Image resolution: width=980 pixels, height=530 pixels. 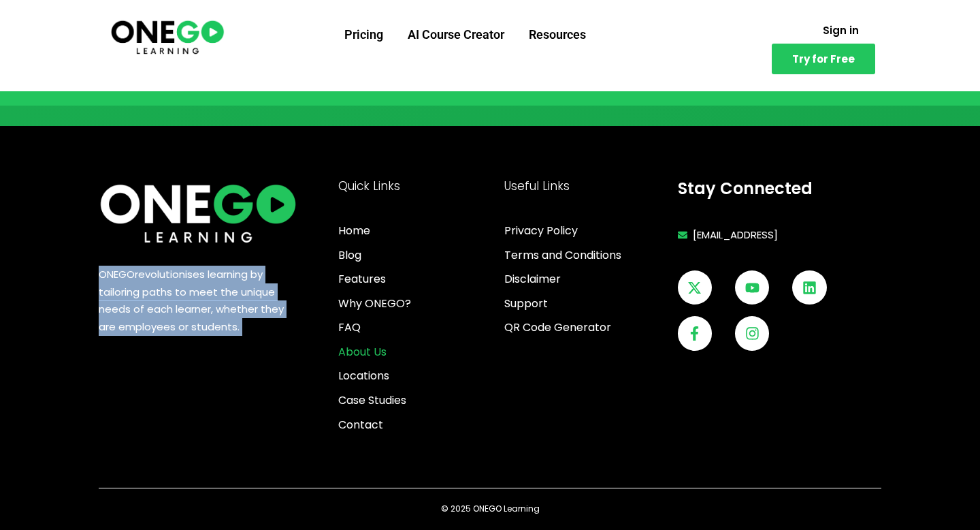 I want to click on a: Home, so click(x=418, y=231).